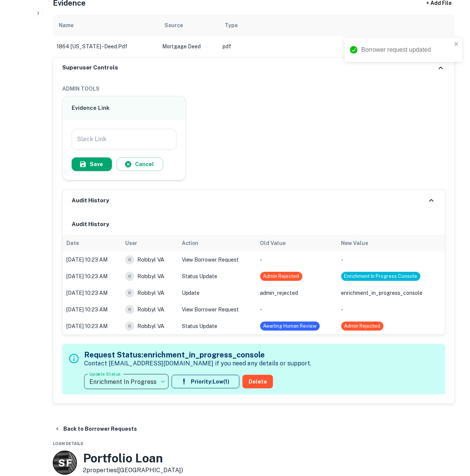 This screenshot has height=476, width=470. I want to click on div: Chat Widget, so click(451, 433).